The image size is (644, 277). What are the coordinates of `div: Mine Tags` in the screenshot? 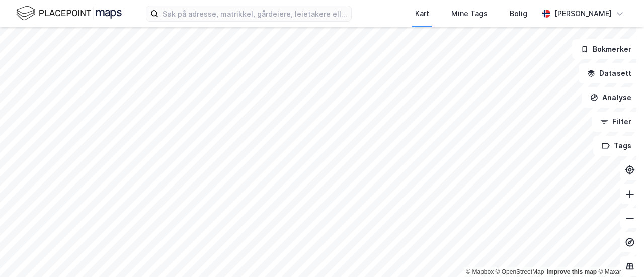 It's located at (469, 13).